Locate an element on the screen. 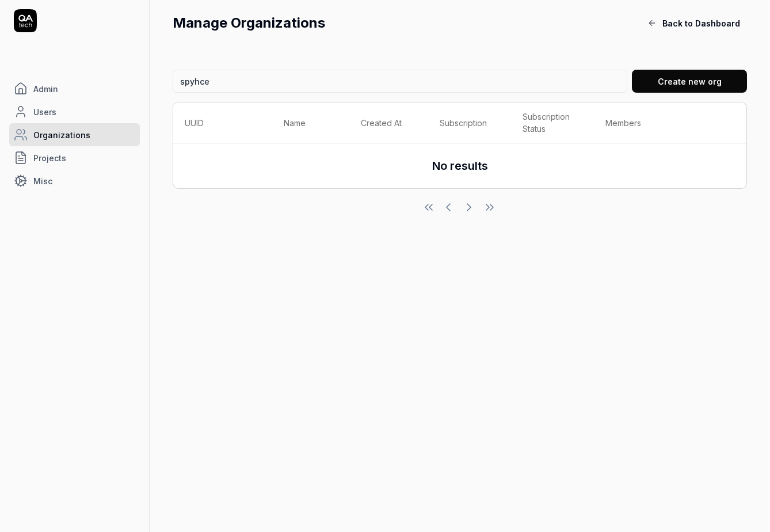  th: Subscription is located at coordinates (469, 122).